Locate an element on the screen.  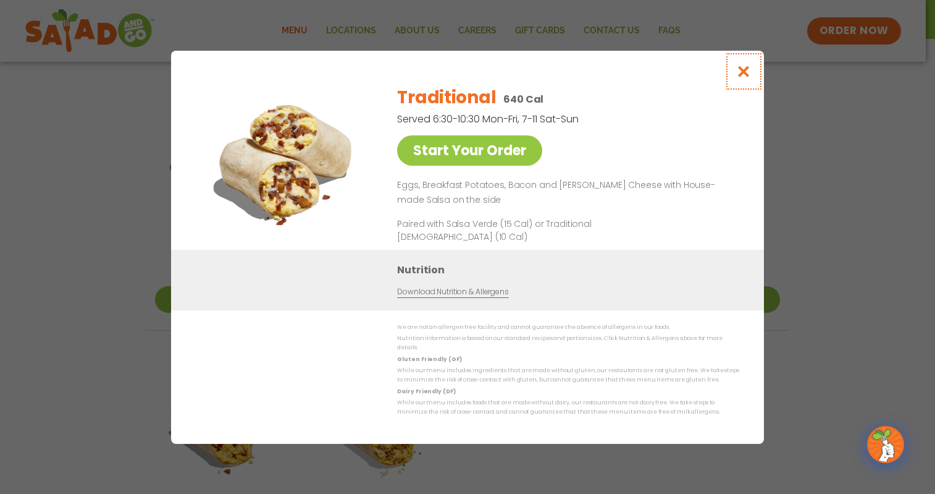
p: We are not an allergen free facility and cannot guarantee the absence of allergens in our foods. is located at coordinates (568, 327).